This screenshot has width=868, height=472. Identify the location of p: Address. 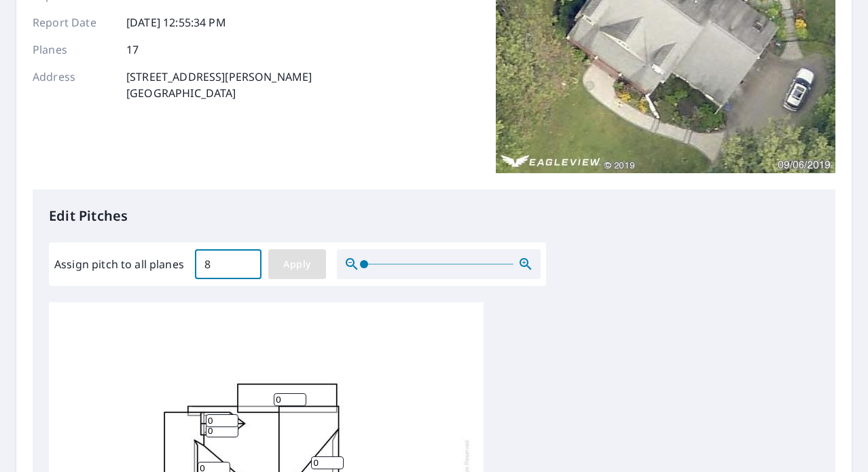
(74, 85).